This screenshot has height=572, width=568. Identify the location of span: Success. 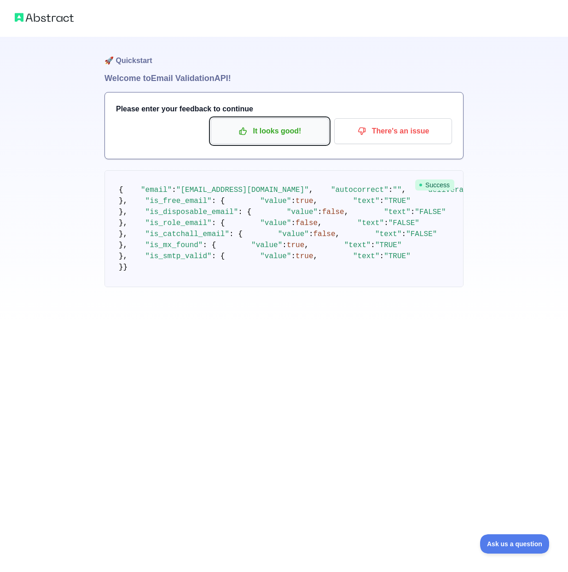
(434, 185).